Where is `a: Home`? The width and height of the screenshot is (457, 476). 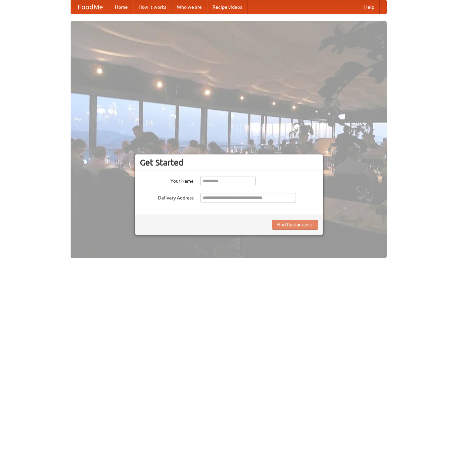
a: Home is located at coordinates (121, 7).